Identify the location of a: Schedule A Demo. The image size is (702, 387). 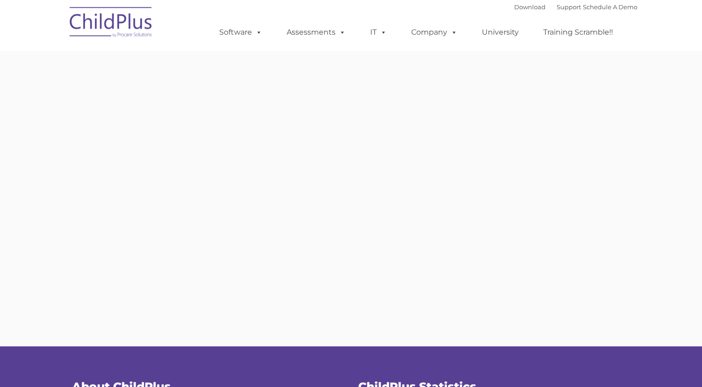
(610, 7).